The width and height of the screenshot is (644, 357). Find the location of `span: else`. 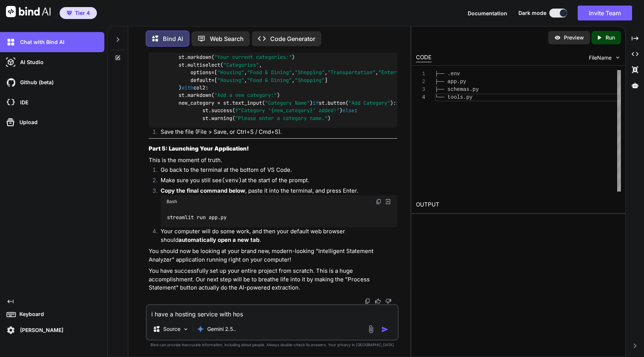

span: else is located at coordinates (349, 111).